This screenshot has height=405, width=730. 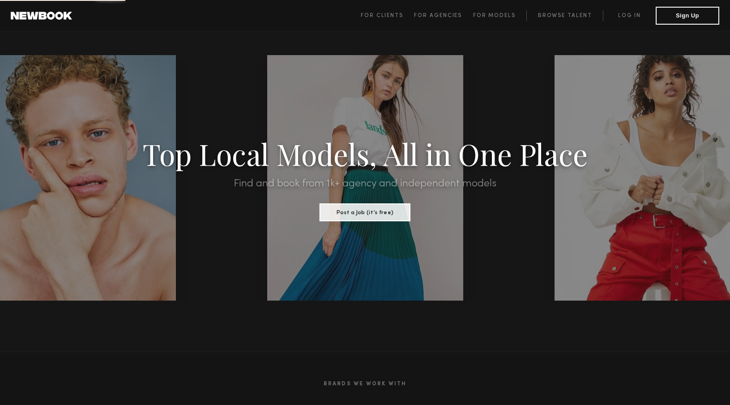 I want to click on span: For Agencies, so click(x=438, y=16).